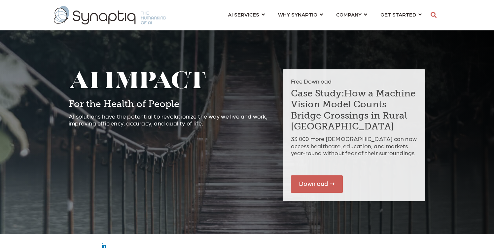 This screenshot has width=494, height=249. What do you see at coordinates (311, 81) in the screenshot?
I see `span: Free Download` at bounding box center [311, 81].